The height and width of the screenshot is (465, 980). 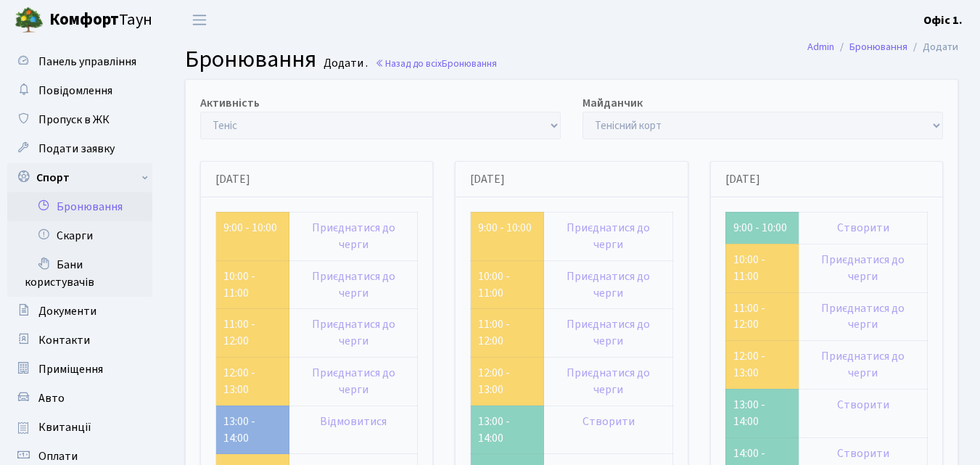 I want to click on a: Приміщення, so click(x=80, y=369).